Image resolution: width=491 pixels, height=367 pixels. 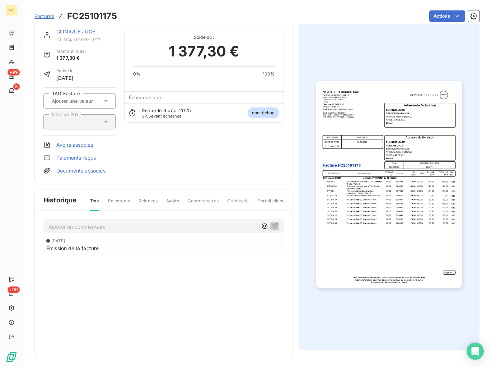 I want to click on span: Creditsafe, so click(x=238, y=204).